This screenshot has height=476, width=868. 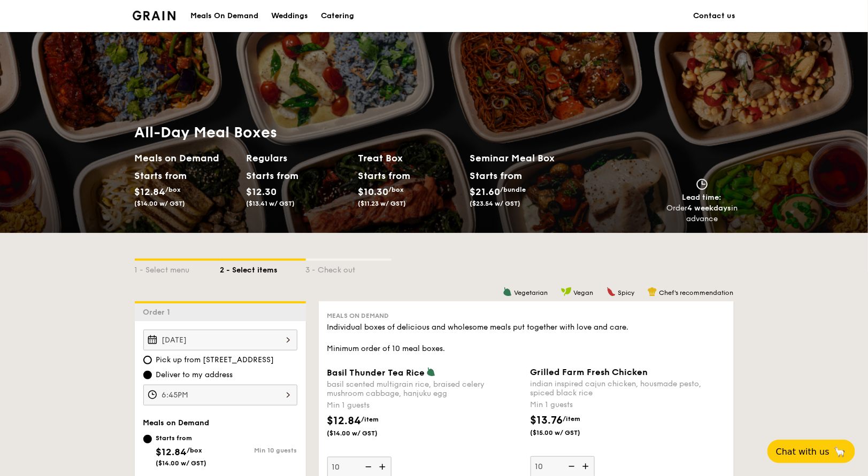 I want to click on span: $10.30, so click(x=374, y=192).